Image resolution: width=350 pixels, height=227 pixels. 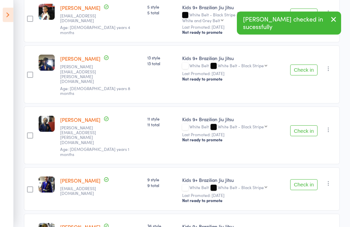 I want to click on small: Felipejrlacerda@gmail.com, so click(x=82, y=191).